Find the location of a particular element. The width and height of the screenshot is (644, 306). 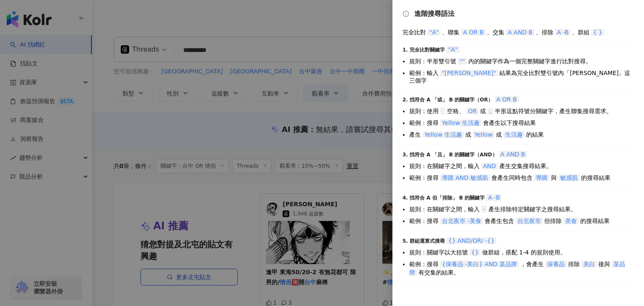

li: 範例：搜尋 會產生以下搜尋結果 is located at coordinates (522, 123).